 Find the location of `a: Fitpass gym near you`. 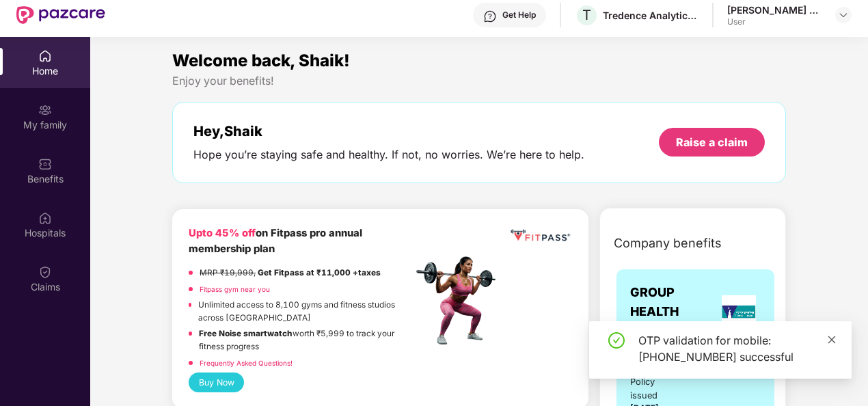

a: Fitpass gym near you is located at coordinates (234, 289).